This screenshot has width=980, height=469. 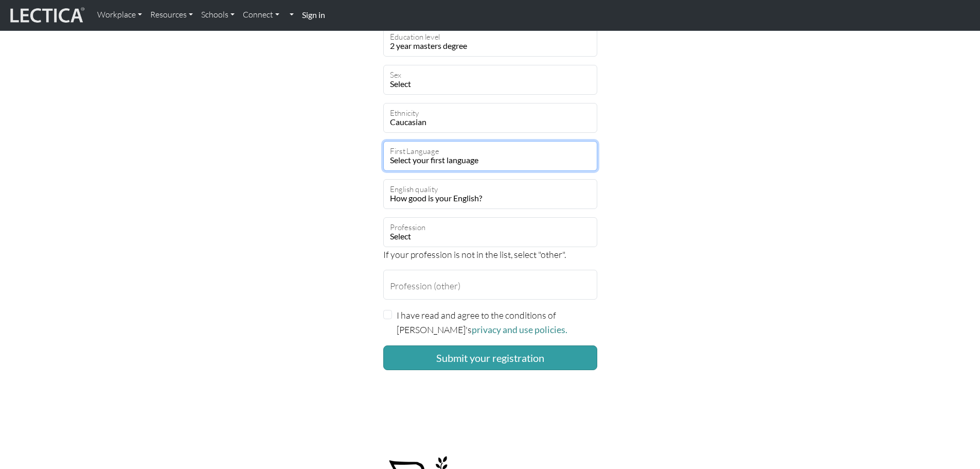 I want to click on a: Schools, so click(x=218, y=15).